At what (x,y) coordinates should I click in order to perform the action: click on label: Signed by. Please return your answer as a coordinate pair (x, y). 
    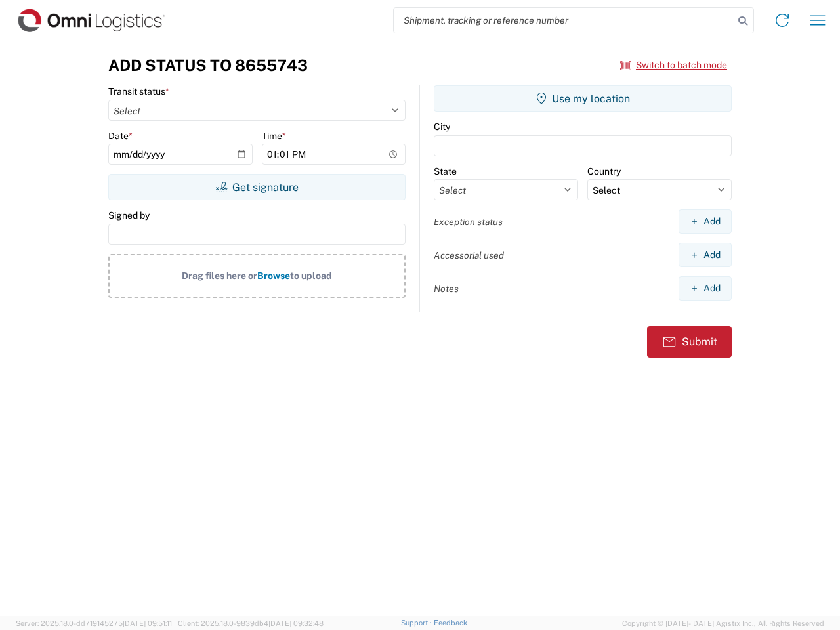
    Looking at the image, I should click on (128, 216).